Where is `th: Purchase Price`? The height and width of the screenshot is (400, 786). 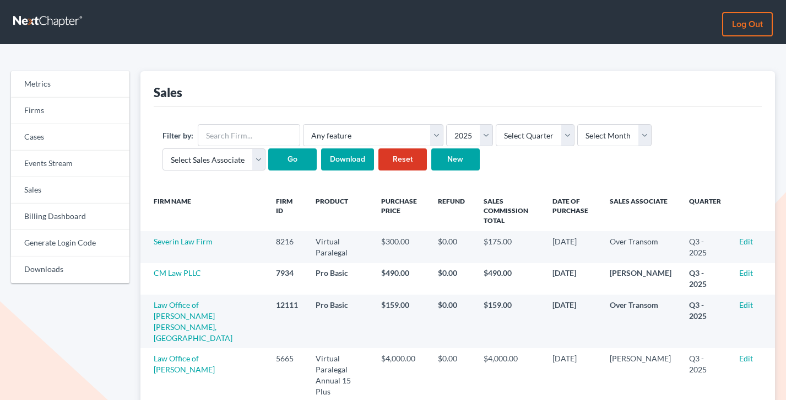 th: Purchase Price is located at coordinates (401, 211).